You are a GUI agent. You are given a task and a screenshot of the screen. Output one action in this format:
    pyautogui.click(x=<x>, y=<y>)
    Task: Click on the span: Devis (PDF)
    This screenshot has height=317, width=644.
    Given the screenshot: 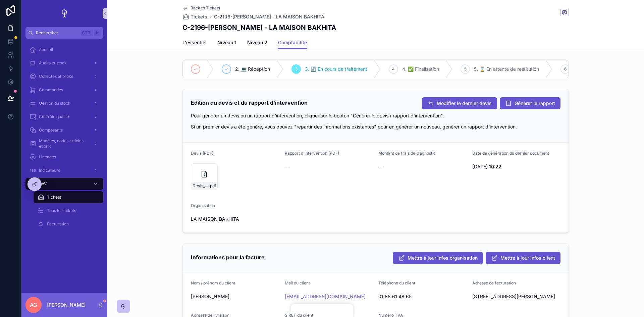 What is the action you would take?
    pyautogui.click(x=202, y=153)
    